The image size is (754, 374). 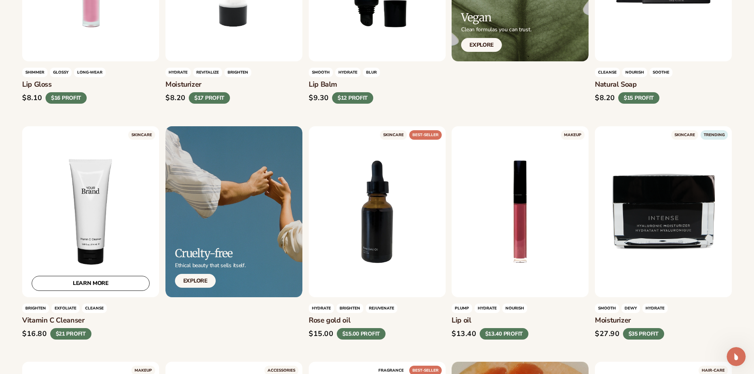 What do you see at coordinates (353, 98) in the screenshot?
I see `div: $12 PROFIT` at bounding box center [353, 98].